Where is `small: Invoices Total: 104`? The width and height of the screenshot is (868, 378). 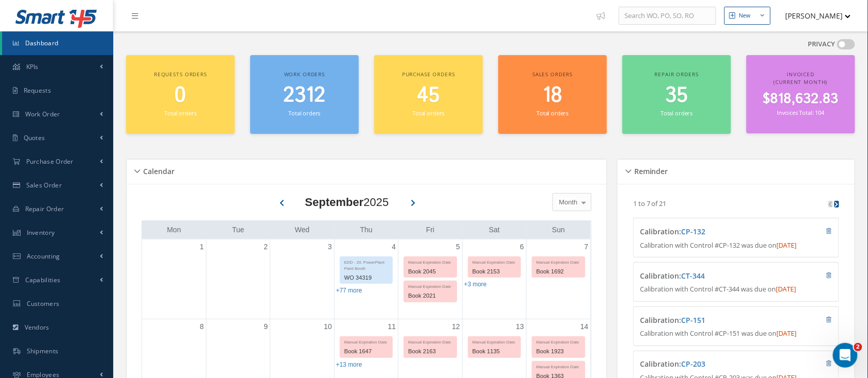
small: Invoices Total: 104 is located at coordinates (801, 113).